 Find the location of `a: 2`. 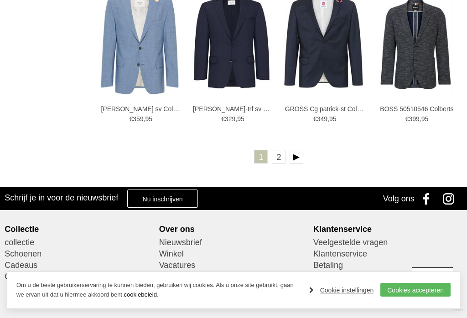

a: 2 is located at coordinates (278, 157).